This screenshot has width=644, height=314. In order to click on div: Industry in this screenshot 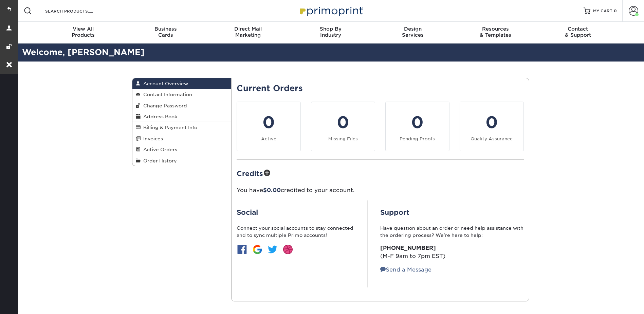, I will do `click(330, 32)`.